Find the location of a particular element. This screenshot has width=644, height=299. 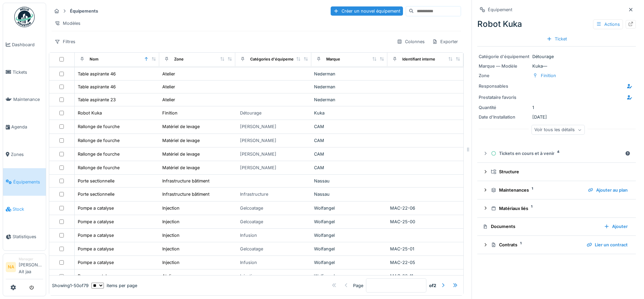

summary: Tickets en cours et à venir4 is located at coordinates (556, 153).